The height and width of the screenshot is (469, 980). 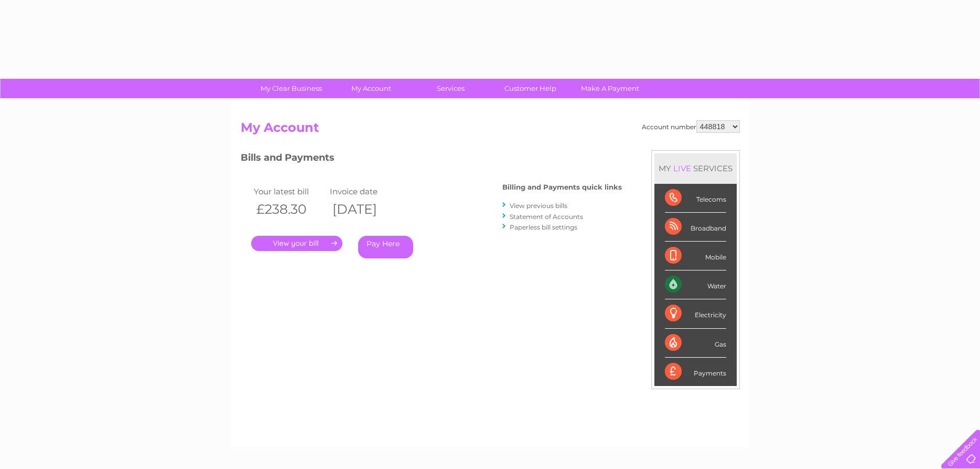 What do you see at coordinates (691, 127) in the screenshot?
I see `div: Account number` at bounding box center [691, 127].